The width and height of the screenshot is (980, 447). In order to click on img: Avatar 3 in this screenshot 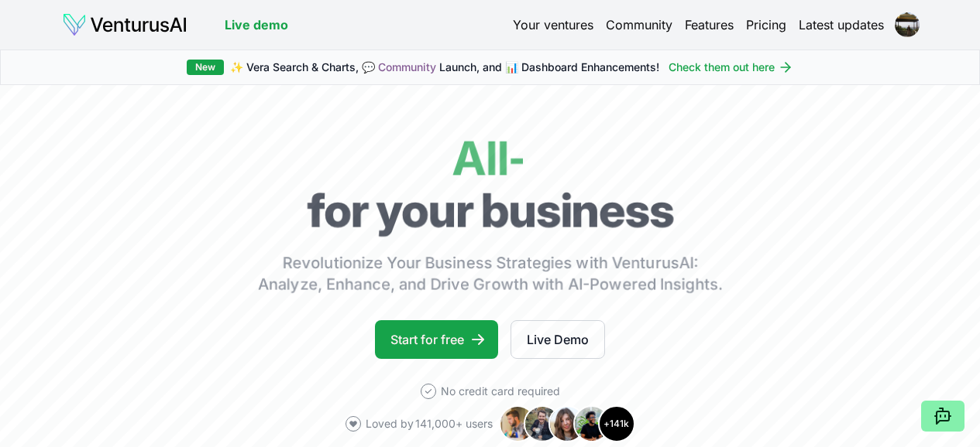, I will do `click(567, 424)`.